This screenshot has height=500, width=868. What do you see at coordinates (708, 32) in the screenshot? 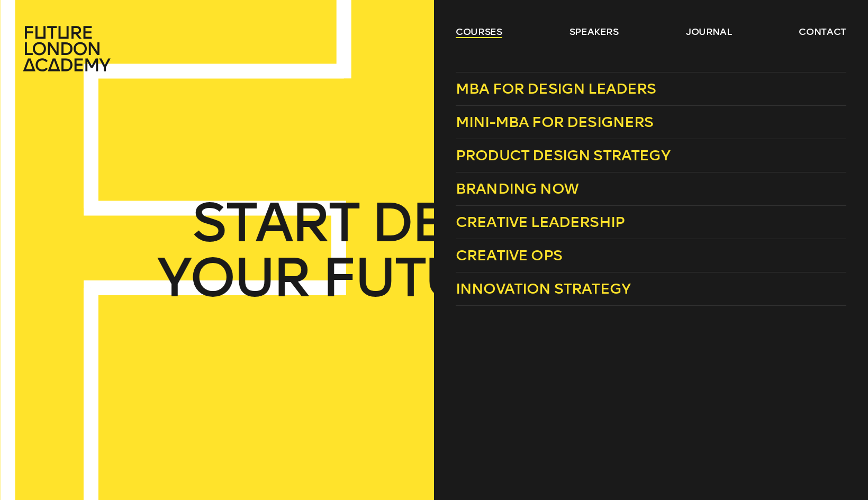
I see `a: journal` at bounding box center [708, 32].